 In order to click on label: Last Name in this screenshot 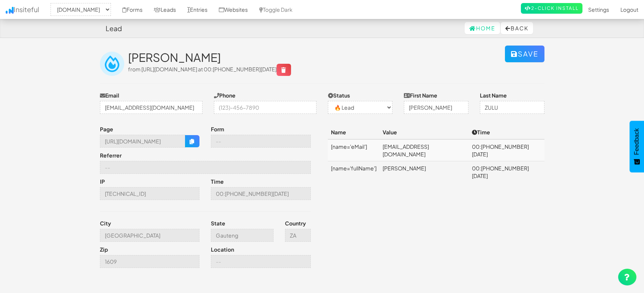, I will do `click(493, 95)`.